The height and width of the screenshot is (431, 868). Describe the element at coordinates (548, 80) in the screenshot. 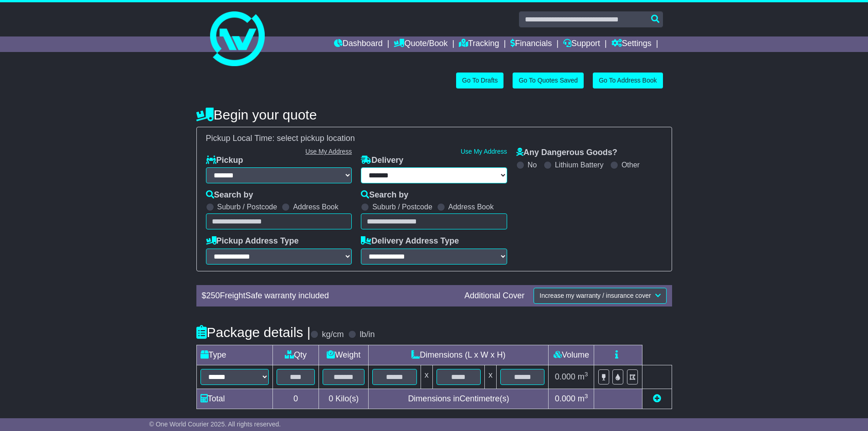

I see `a: Go To Quotes Saved` at that location.